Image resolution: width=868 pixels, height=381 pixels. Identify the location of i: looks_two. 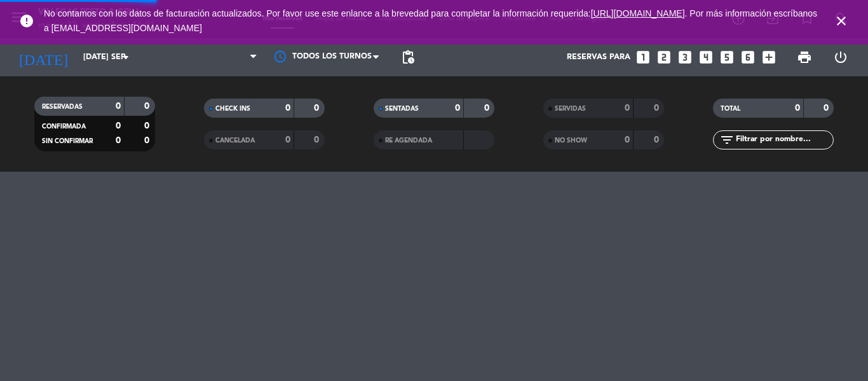
(664, 57).